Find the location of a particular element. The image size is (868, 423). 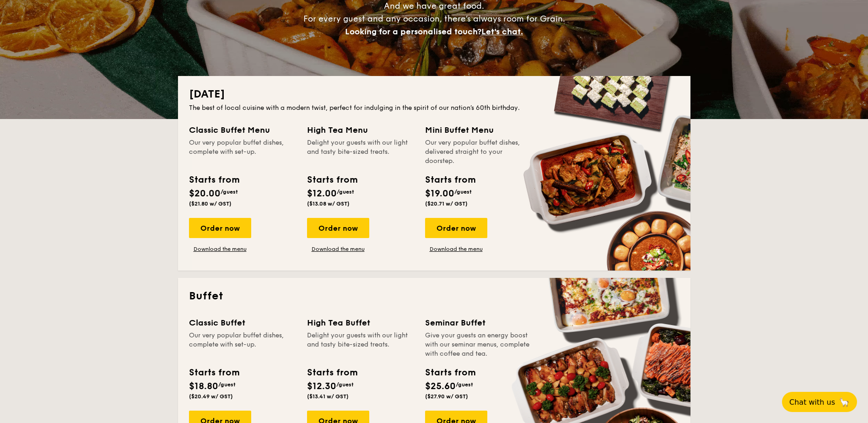

span: ($20.49 w/ GST) is located at coordinates (211, 397).